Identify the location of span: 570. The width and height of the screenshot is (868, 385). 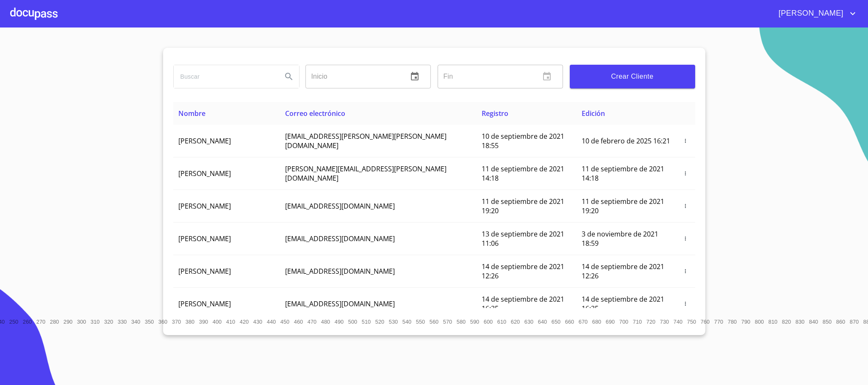
(447, 322).